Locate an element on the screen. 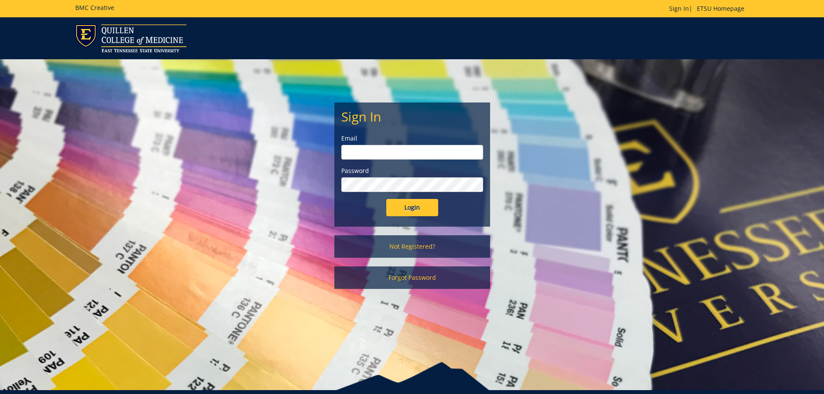  a: ETSU Homepage is located at coordinates (720, 8).